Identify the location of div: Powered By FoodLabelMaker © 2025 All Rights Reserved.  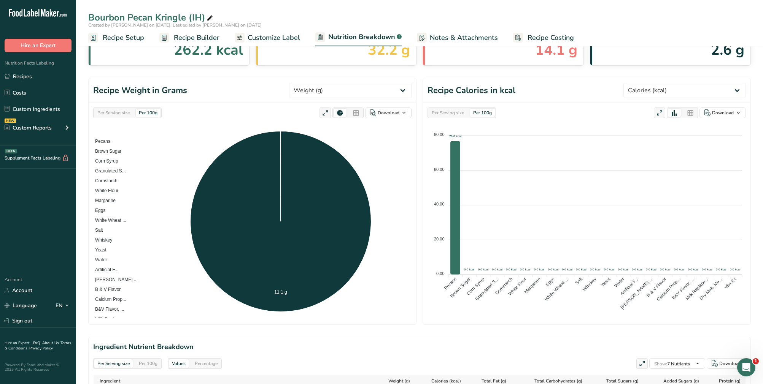
(38, 368).